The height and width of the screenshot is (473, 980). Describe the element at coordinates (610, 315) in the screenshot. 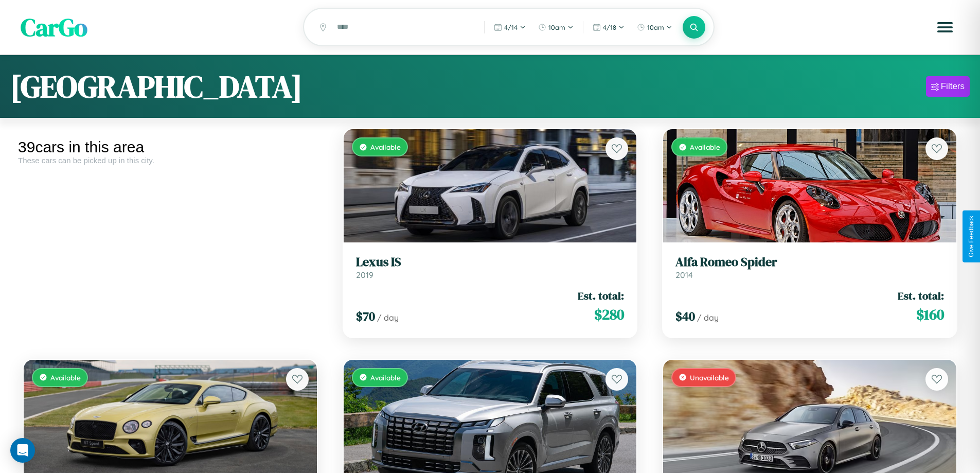

I see `span: $ 280` at that location.